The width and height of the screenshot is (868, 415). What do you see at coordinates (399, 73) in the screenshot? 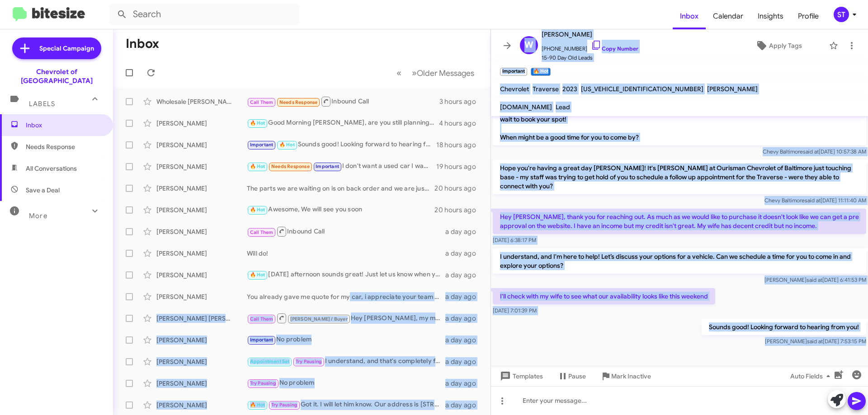
I see `button: Previous` at bounding box center [399, 73].